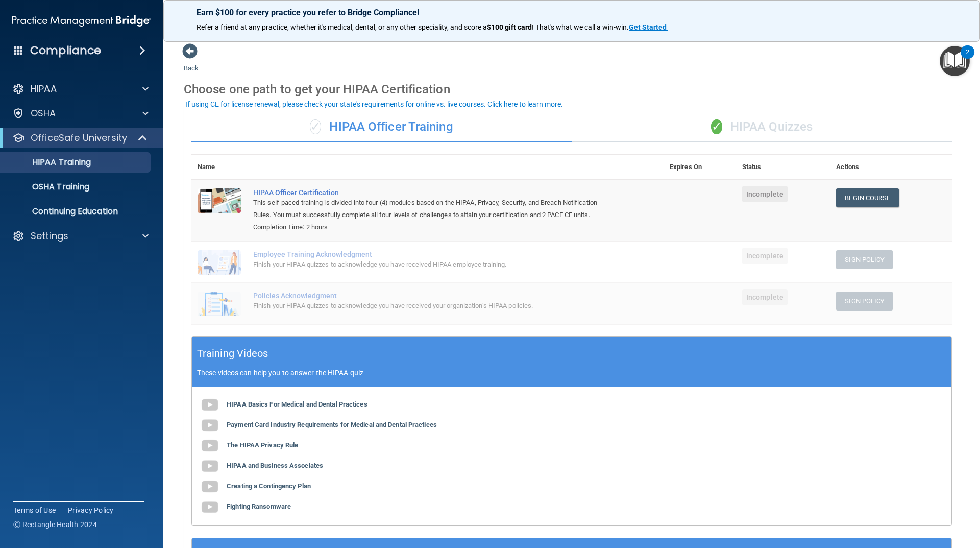 This screenshot has width=980, height=548. What do you see at coordinates (79, 138) in the screenshot?
I see `p: OfficeSafe University` at bounding box center [79, 138].